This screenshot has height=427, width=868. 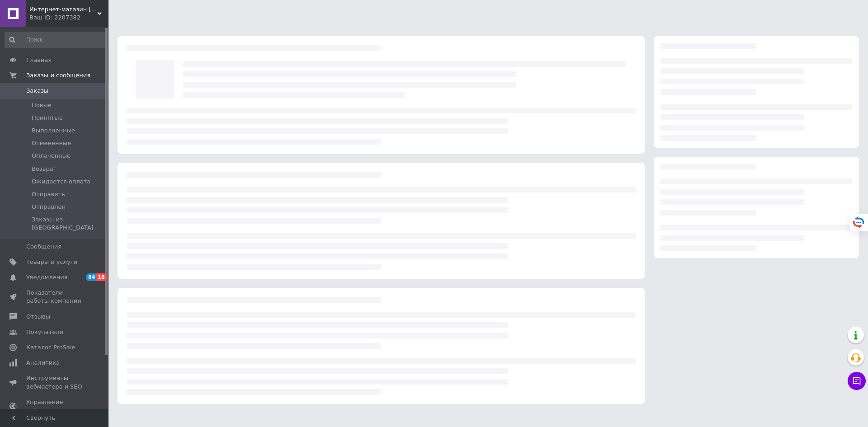 I want to click on span: Управление сайтом, so click(x=55, y=407).